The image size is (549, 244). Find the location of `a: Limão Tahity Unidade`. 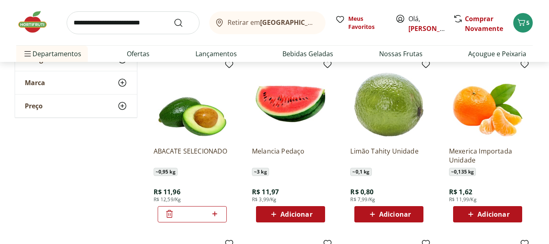

a: Limão Tahity Unidade is located at coordinates (389, 155).